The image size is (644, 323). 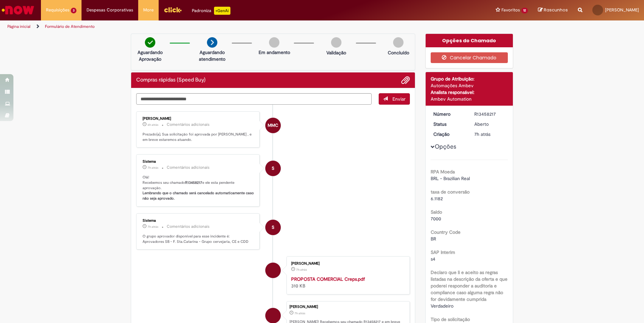 What do you see at coordinates (469, 79) in the screenshot?
I see `div: Grupo de Atribuição:` at bounding box center [469, 79].